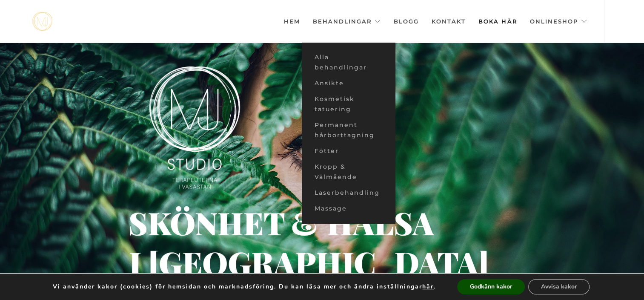 The width and height of the screenshot is (644, 300). I want to click on button: här, so click(428, 287).